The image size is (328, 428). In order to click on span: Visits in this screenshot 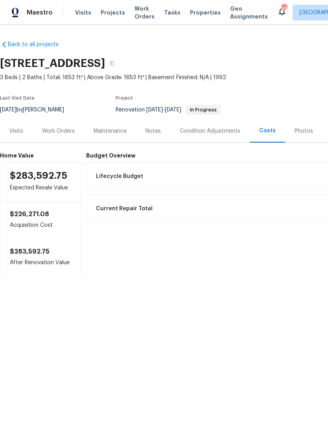, I will do `click(83, 13)`.